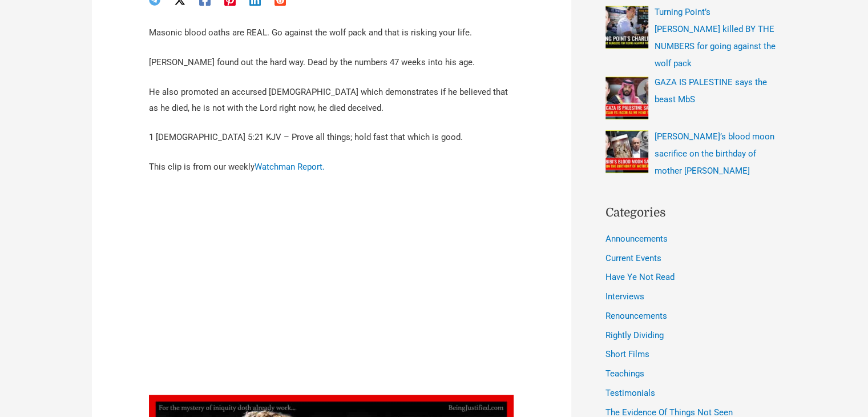 This screenshot has height=417, width=868. Describe the element at coordinates (636, 238) in the screenshot. I see `a: Announcements` at that location.